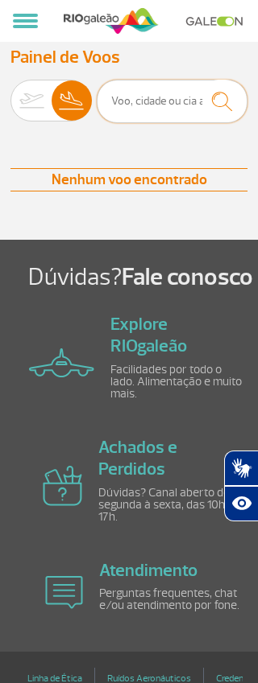  What do you see at coordinates (129, 57) in the screenshot?
I see `h3: Painel de Voos` at bounding box center [129, 57].